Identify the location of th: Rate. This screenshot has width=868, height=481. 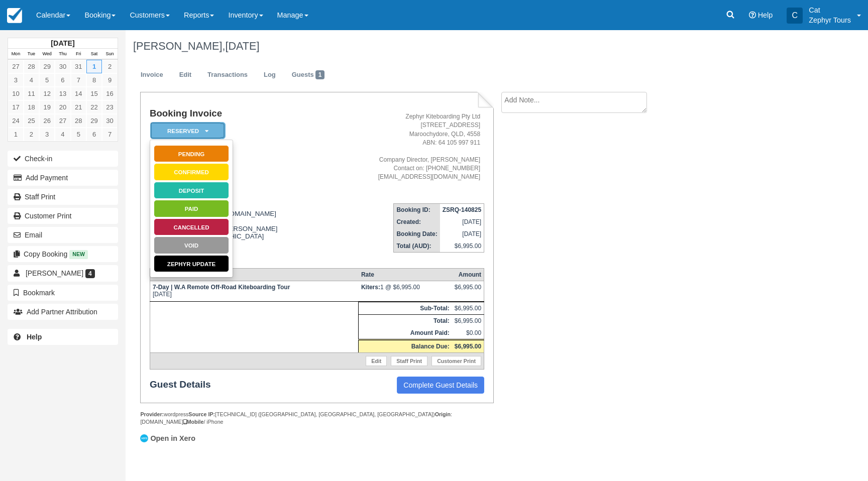
(405, 274).